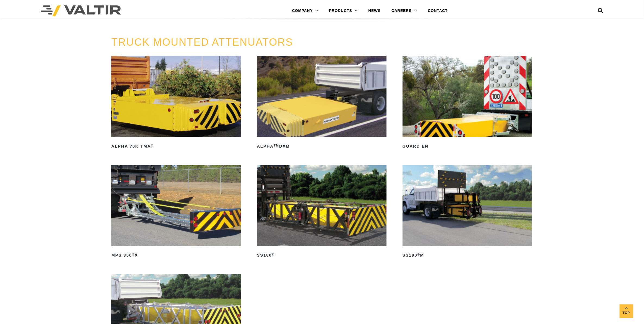 The width and height of the screenshot is (644, 324). What do you see at coordinates (343, 11) in the screenshot?
I see `a: PRODUCTS` at bounding box center [343, 11].